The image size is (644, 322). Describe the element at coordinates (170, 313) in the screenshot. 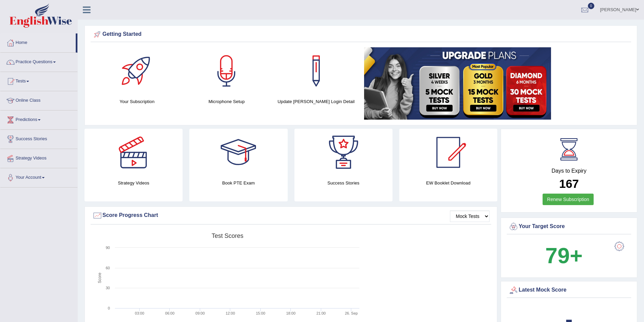

I see `text: 06:00` at that location.